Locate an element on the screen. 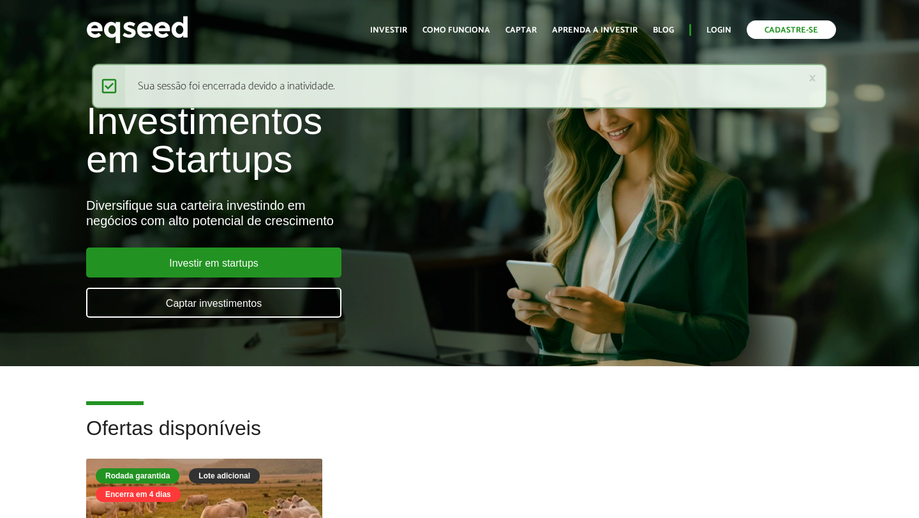 This screenshot has width=919, height=518. div: Sua sessão foi encerrada devido a inatividade. is located at coordinates (459, 86).